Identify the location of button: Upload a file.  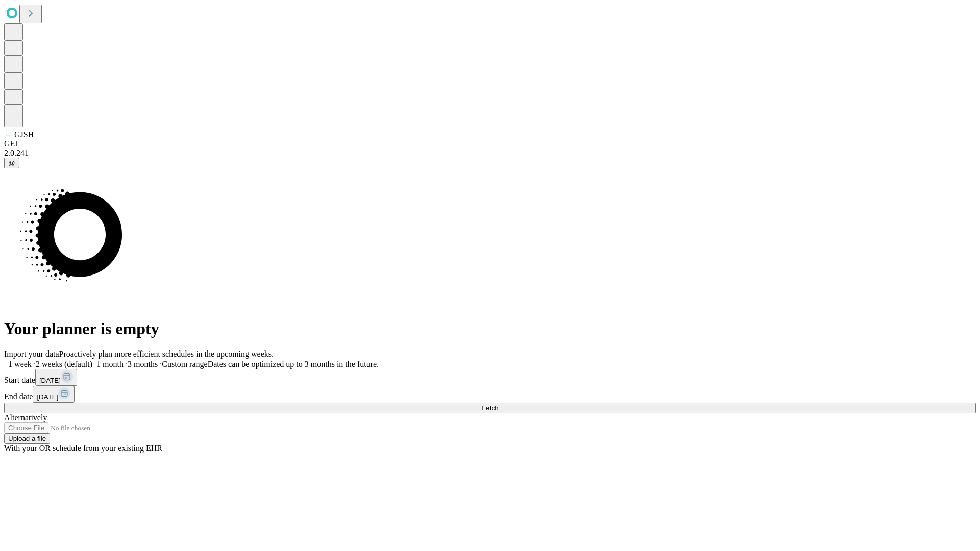
(27, 439).